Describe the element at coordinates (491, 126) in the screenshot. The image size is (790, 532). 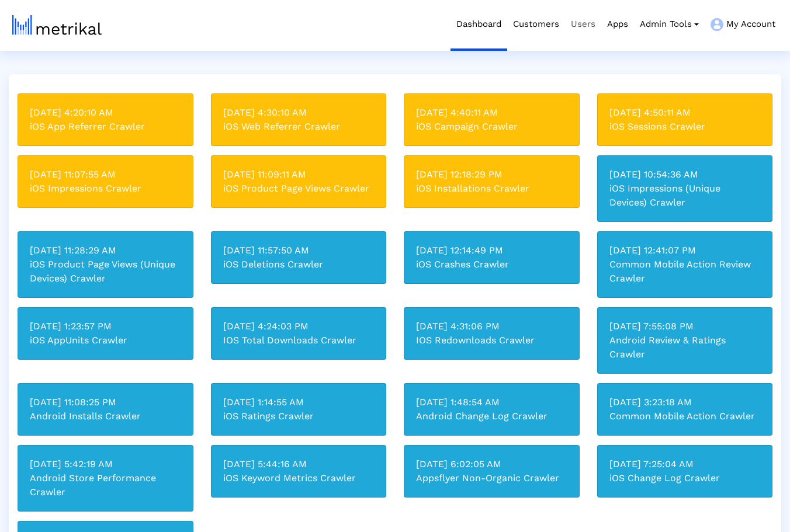
I see `div: iOS Campaign Crawler` at that location.